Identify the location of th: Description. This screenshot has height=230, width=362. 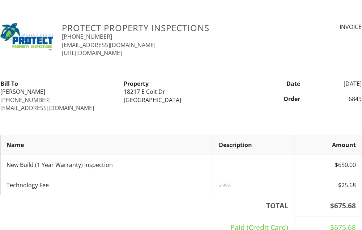
(253, 144).